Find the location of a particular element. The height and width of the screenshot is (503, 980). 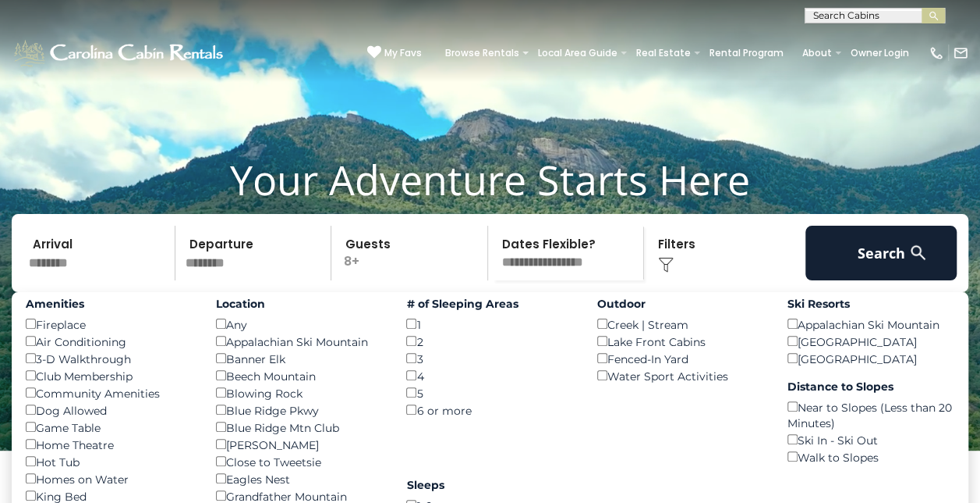

a: Rental Program is located at coordinates (746, 53).